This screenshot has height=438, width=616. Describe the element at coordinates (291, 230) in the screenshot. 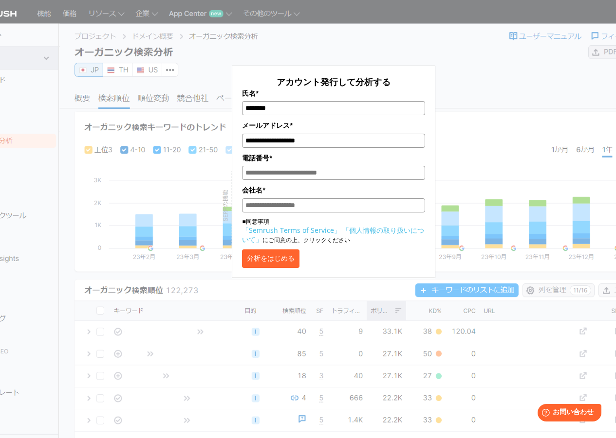

I see `a: 「Semrush Terms of Service」` at that location.